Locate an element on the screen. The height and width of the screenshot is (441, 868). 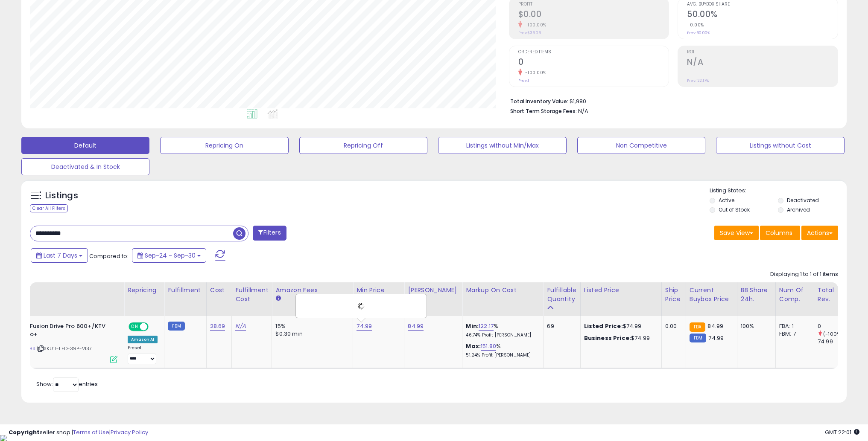
strong: Copyright is located at coordinates (24, 432).